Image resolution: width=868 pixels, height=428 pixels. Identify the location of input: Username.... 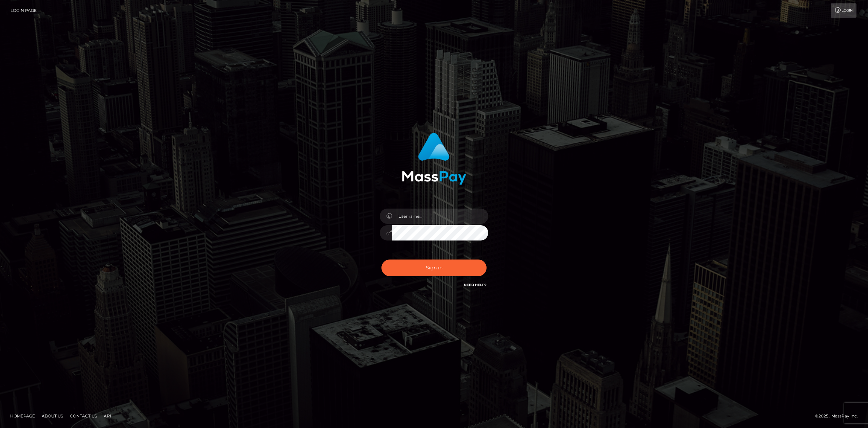
(440, 216).